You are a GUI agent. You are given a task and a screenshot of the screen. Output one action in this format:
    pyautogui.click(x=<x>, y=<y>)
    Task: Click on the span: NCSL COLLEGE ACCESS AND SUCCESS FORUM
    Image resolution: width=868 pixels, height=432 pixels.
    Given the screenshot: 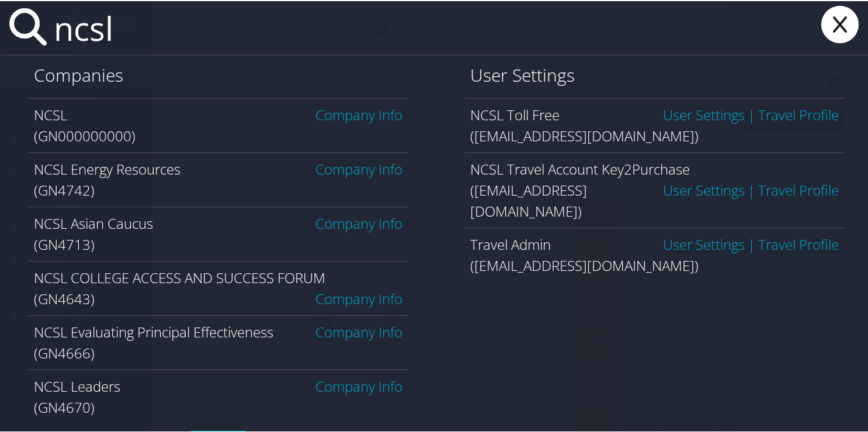 What is the action you would take?
    pyautogui.click(x=180, y=276)
    